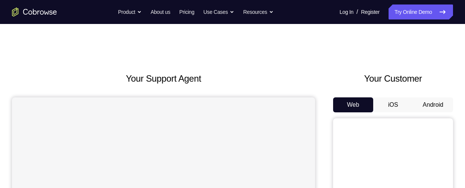 The width and height of the screenshot is (465, 188). I want to click on button: Product, so click(130, 12).